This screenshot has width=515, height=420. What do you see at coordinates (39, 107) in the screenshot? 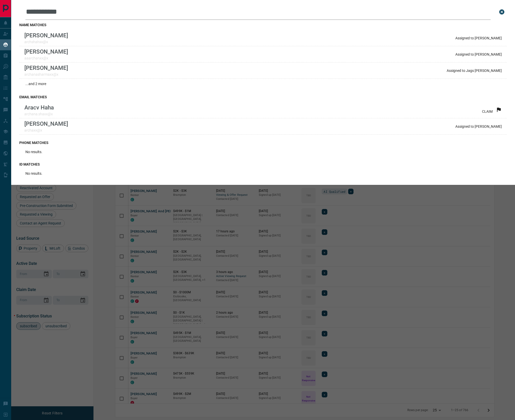
I see `p: Aracv Haha` at bounding box center [39, 107].